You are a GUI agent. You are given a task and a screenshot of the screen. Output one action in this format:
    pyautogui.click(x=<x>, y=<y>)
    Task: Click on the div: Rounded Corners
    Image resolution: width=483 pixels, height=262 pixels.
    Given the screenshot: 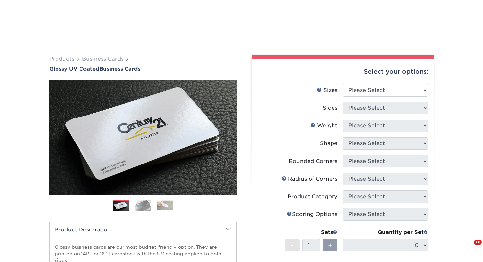 What is the action you would take?
    pyautogui.click(x=313, y=161)
    